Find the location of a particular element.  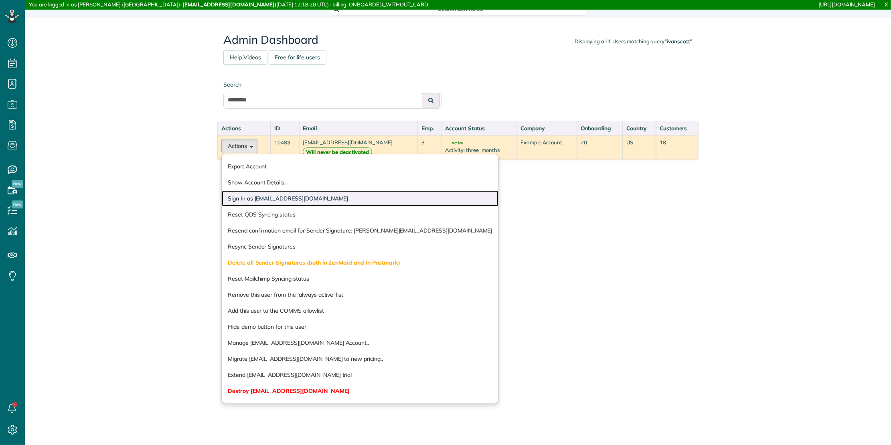

div: Customers is located at coordinates (677, 128).